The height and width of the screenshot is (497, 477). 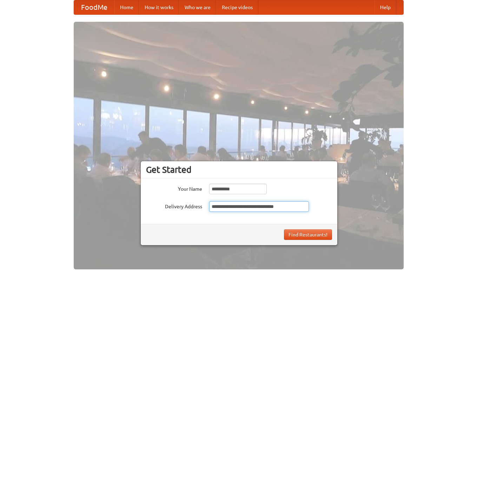 What do you see at coordinates (308, 234) in the screenshot?
I see `button: Find Restaurants!` at bounding box center [308, 234].